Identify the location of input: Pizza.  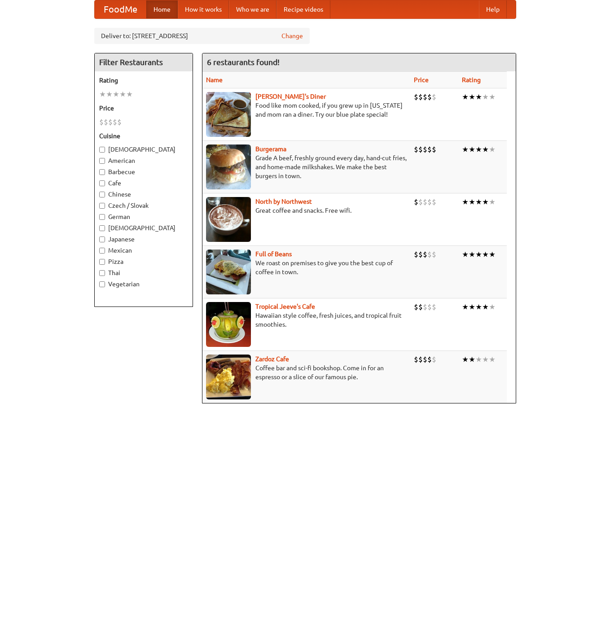
(102, 261).